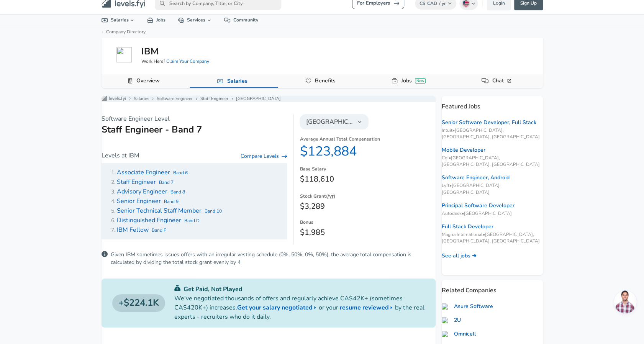  What do you see at coordinates (124, 55) in the screenshot?
I see `img: ibm.com` at bounding box center [124, 55].